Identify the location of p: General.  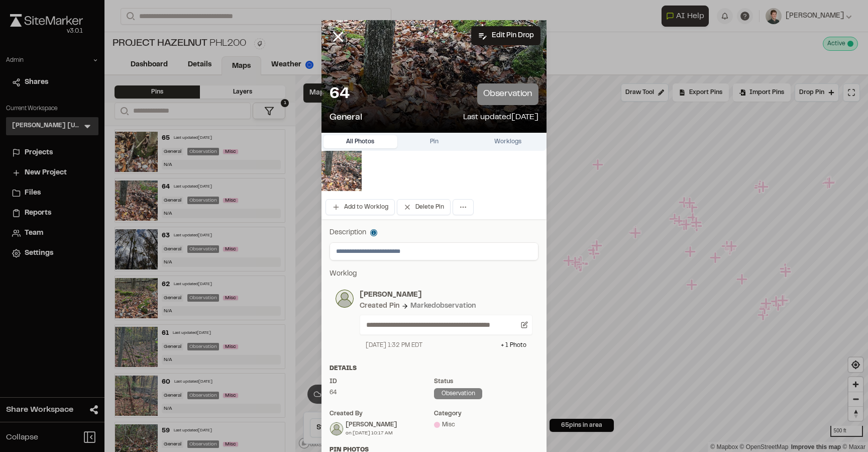
(346, 118).